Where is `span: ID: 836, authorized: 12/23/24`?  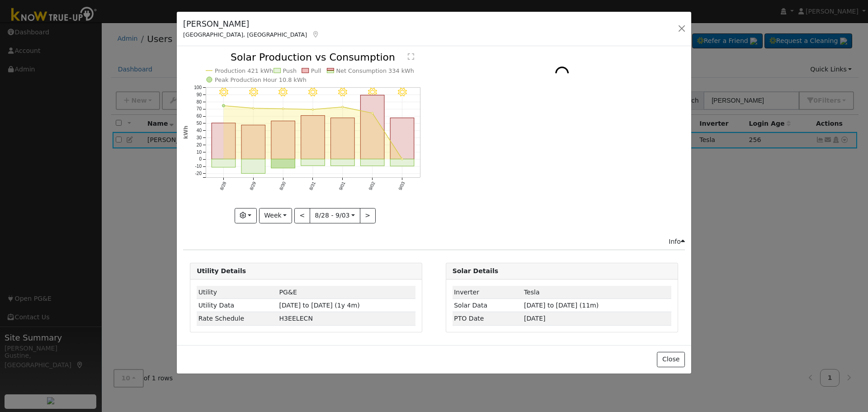
span: ID: 836, authorized: 12/23/24 is located at coordinates (532, 292).